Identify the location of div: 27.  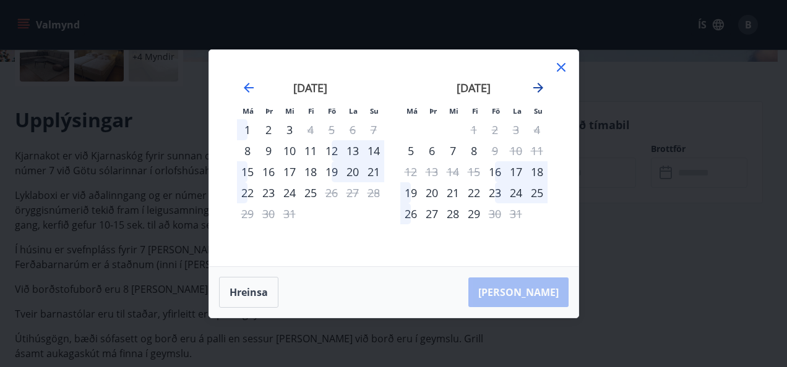
(432, 214).